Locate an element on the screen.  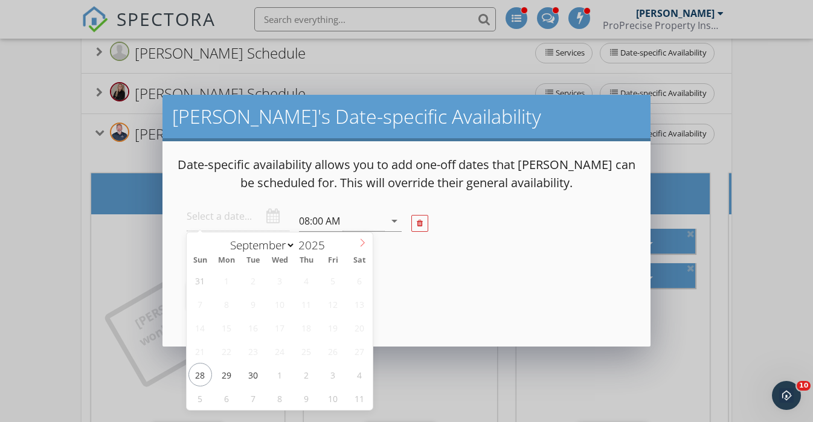
span: October 9, 2025 is located at coordinates (306, 398).